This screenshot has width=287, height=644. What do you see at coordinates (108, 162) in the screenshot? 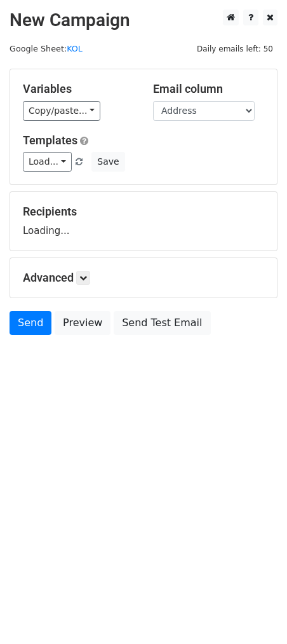
I see `button: Save` at bounding box center [108, 162].